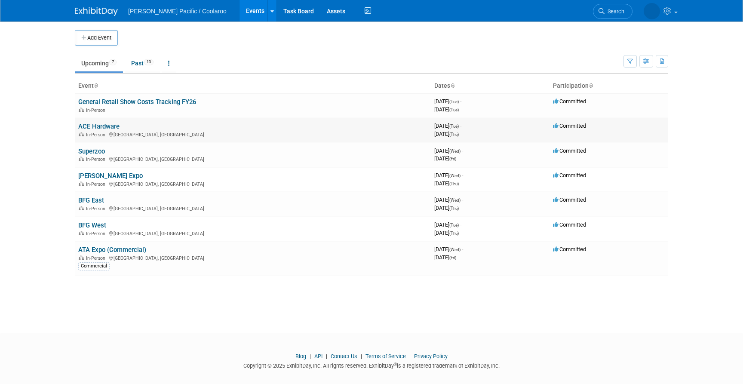 This screenshot has height=384, width=743. Describe the element at coordinates (91, 200) in the screenshot. I see `a: BFG East` at that location.